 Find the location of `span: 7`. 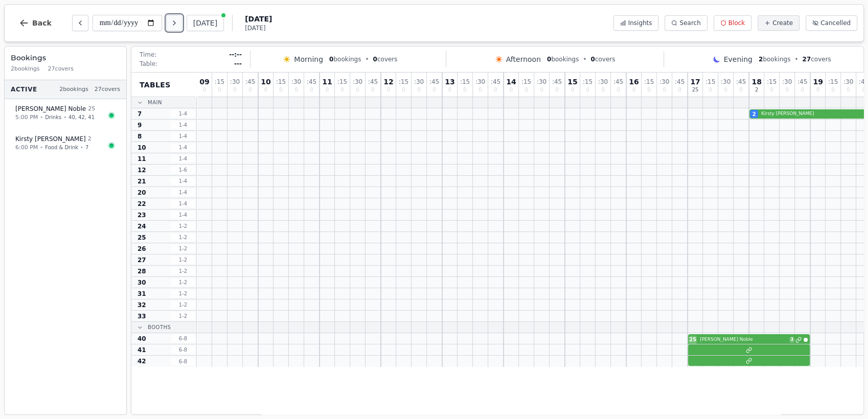

span: 7 is located at coordinates (140, 114).